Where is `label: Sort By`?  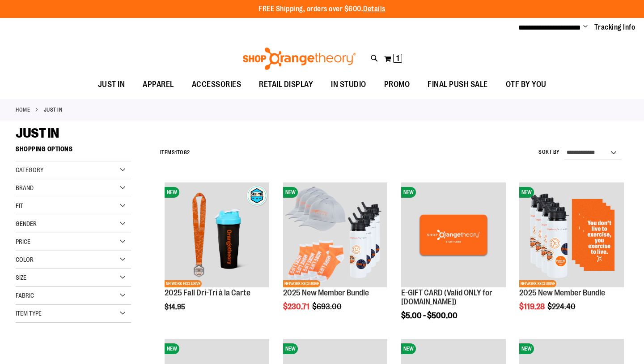 label: Sort By is located at coordinates (549, 152).